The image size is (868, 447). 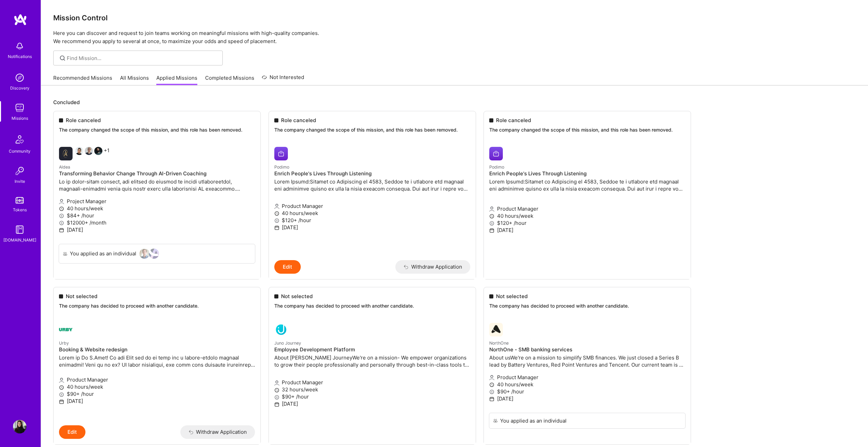 I want to click on p: Lorem Ipsumd:Sitamet co Adipiscing el 4583, Seddoe te i utlabore etd magnaal eni adminimve quisno..., so click(x=372, y=185).